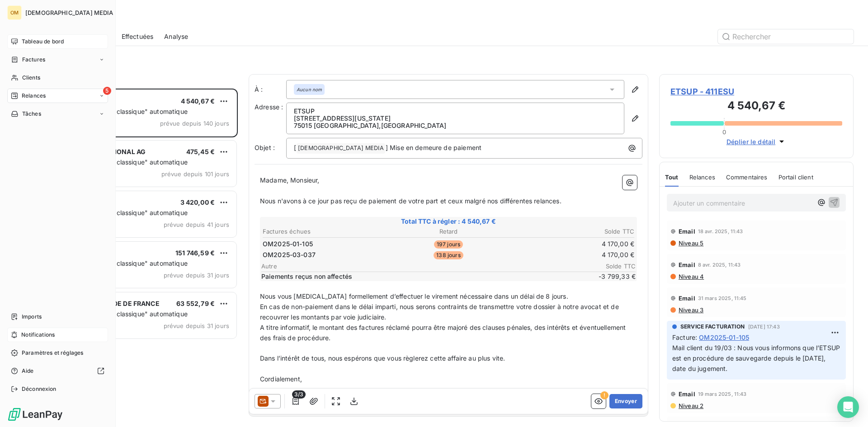 This screenshot has width=868, height=427. Describe the element at coordinates (757, 106) in the screenshot. I see `h3: 4 540,67 €` at that location.